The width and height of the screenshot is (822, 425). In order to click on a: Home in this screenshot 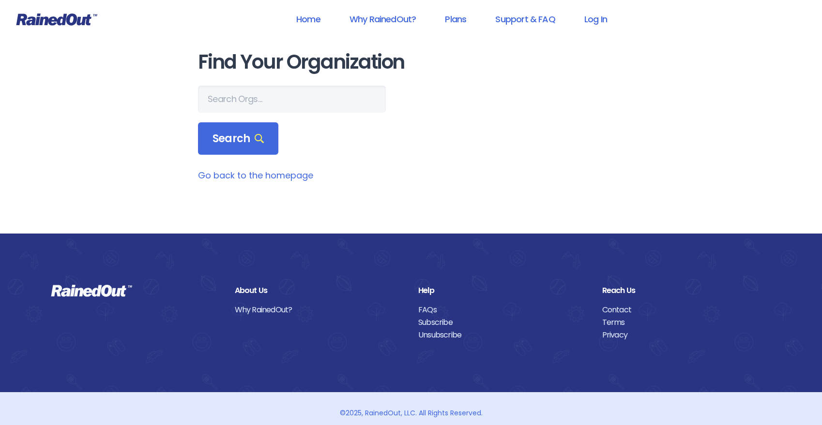, I will do `click(308, 19)`.